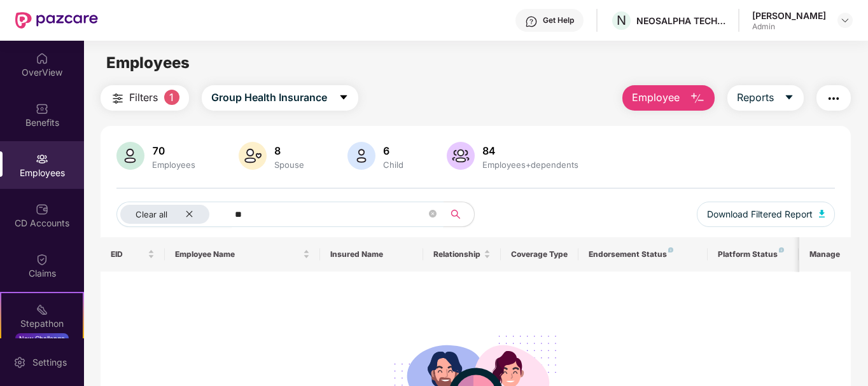 This screenshot has height=386, width=868. I want to click on span: close, so click(189, 214).